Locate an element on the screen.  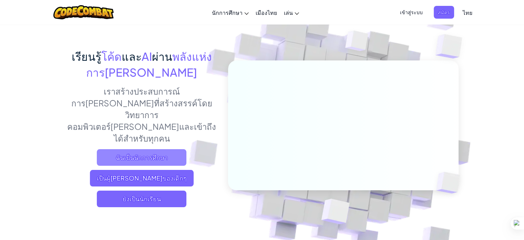
font: เรียนรู้ is located at coordinates (87, 56).